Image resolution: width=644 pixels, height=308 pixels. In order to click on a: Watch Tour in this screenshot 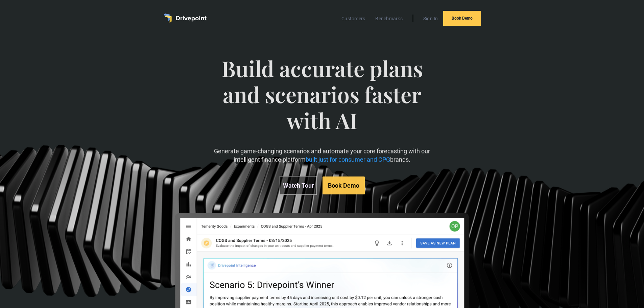, I will do `click(298, 186)`.